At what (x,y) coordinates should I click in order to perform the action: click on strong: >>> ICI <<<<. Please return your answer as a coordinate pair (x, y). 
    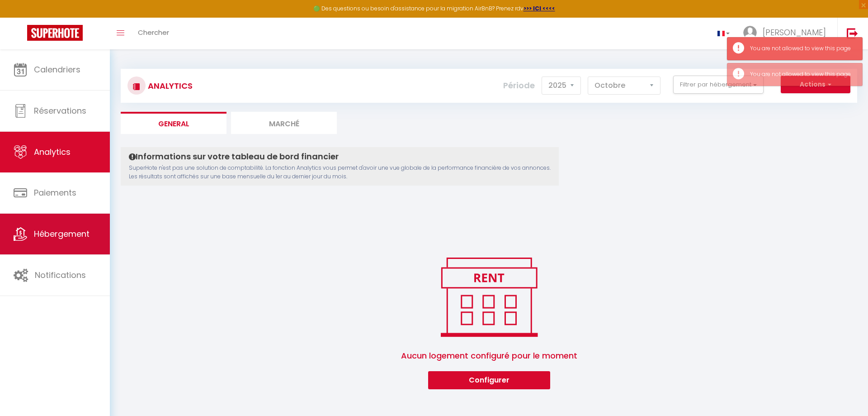
    Looking at the image, I should click on (540, 8).